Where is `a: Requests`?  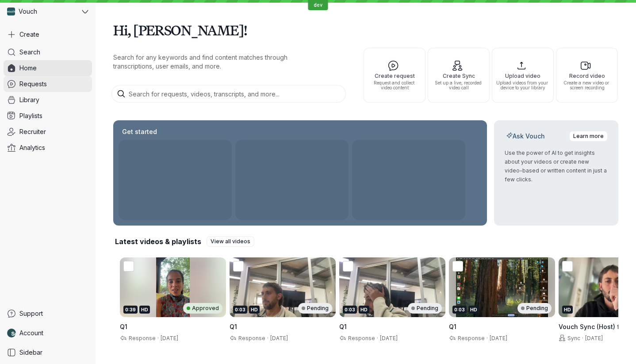 a: Requests is located at coordinates (48, 84).